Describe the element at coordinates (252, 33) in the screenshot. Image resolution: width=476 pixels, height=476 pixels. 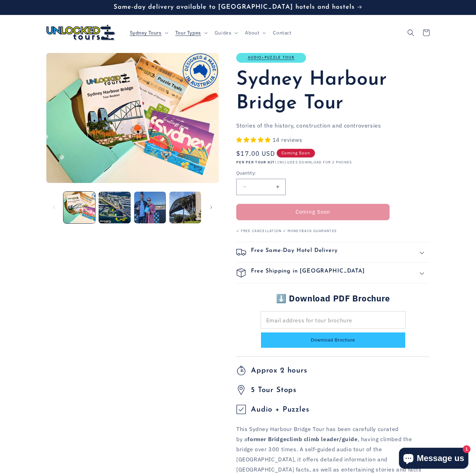
I see `span: About` at that location.